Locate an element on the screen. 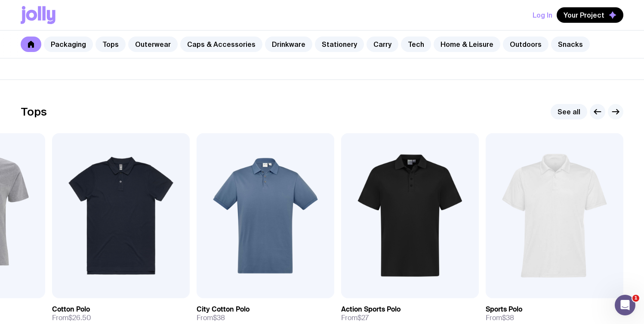  a: Packaging is located at coordinates (68, 44).